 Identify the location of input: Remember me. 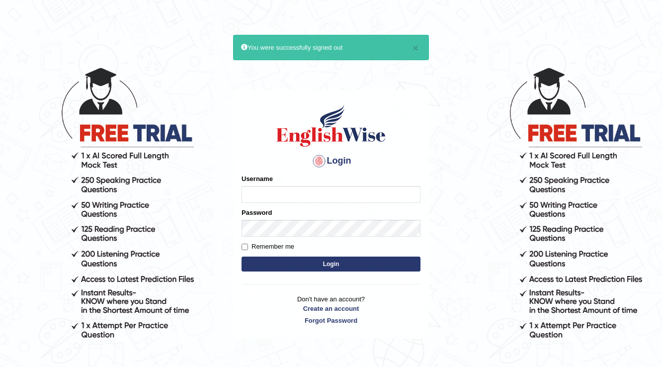
(244, 246).